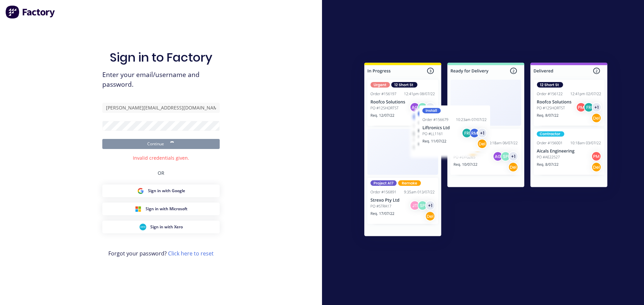 Image resolution: width=644 pixels, height=305 pixels. What do you see at coordinates (161, 209) in the screenshot?
I see `button: Microsoft Sign inSign in with Microsoft` at bounding box center [161, 209].